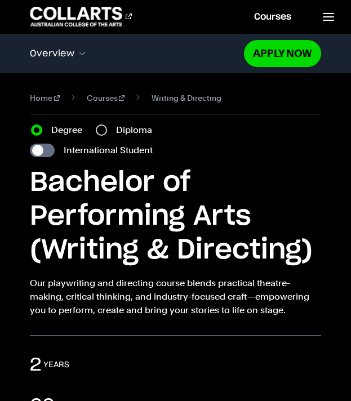 The height and width of the screenshot is (401, 351). What do you see at coordinates (137, 130) in the screenshot?
I see `label: Diploma` at bounding box center [137, 130].